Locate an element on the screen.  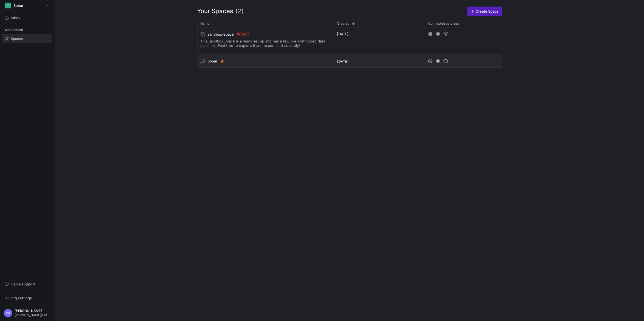
span: Help & support is located at coordinates (23, 284).